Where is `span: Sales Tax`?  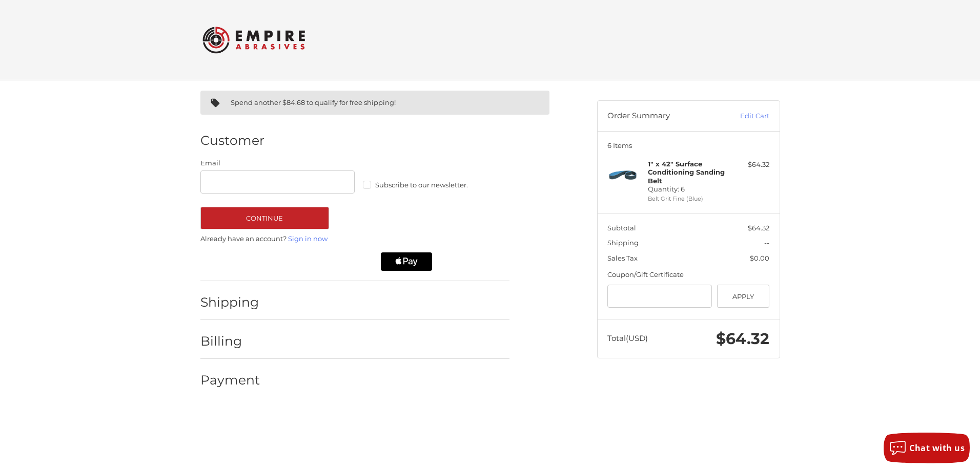
span: Sales Tax is located at coordinates (622, 258).